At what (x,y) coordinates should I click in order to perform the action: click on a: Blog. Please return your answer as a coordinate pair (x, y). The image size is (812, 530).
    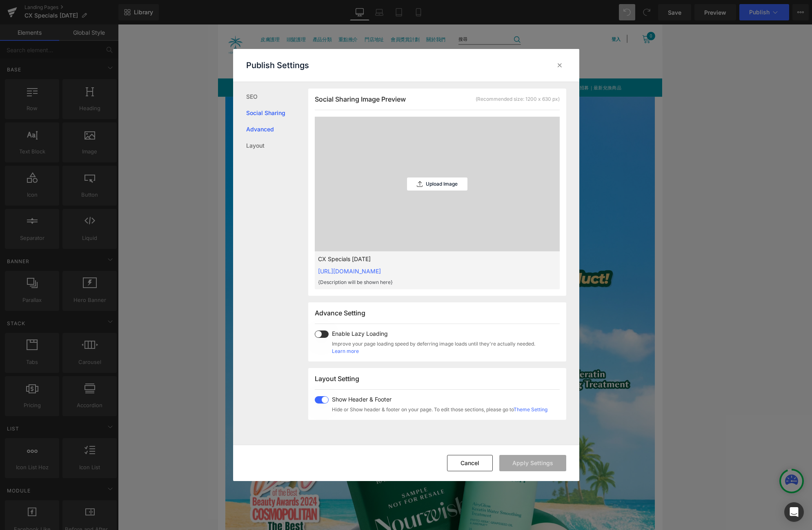
    Looking at the image, I should click on (150, 47).